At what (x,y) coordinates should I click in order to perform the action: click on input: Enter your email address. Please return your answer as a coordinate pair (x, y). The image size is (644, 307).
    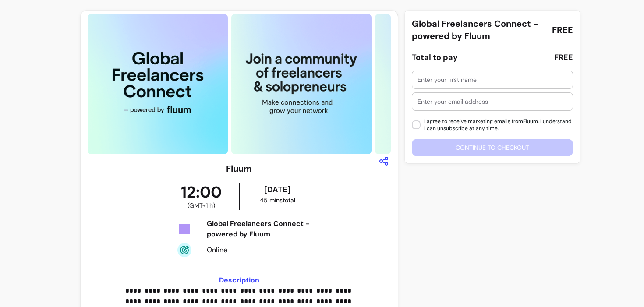
    Looking at the image, I should click on (492, 102).